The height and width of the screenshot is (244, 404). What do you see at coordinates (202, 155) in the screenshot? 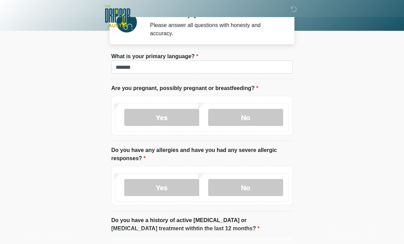
I see `label: Do you have any allergies and have you had any severe allergic responses?` at bounding box center [202, 155].